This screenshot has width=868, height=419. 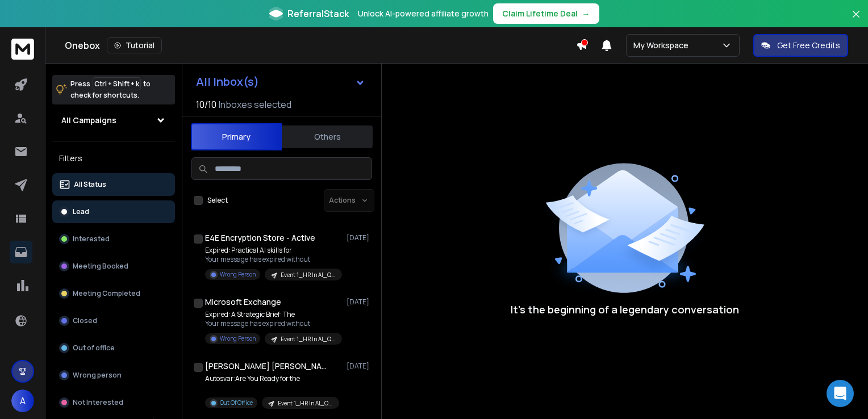 What do you see at coordinates (97, 375) in the screenshot?
I see `p: Wrong person` at bounding box center [97, 375].